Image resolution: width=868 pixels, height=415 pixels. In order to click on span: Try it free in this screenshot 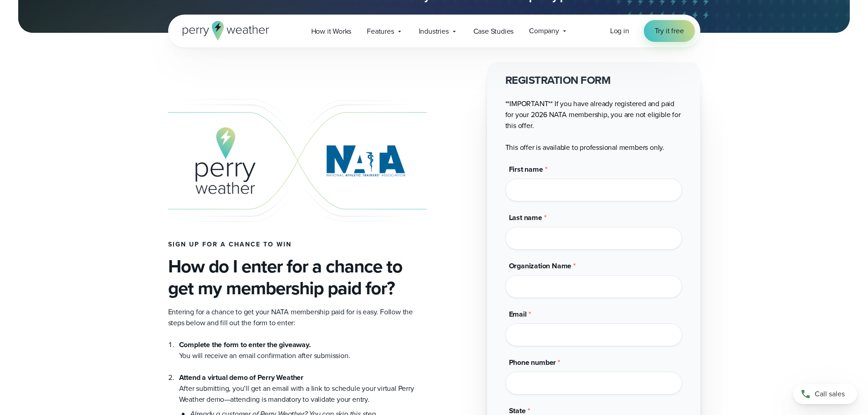, I will do `click(669, 31)`.